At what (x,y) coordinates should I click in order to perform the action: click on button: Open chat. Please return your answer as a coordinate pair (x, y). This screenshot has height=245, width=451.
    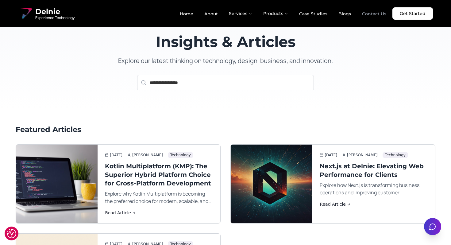
    Looking at the image, I should click on (433, 227).